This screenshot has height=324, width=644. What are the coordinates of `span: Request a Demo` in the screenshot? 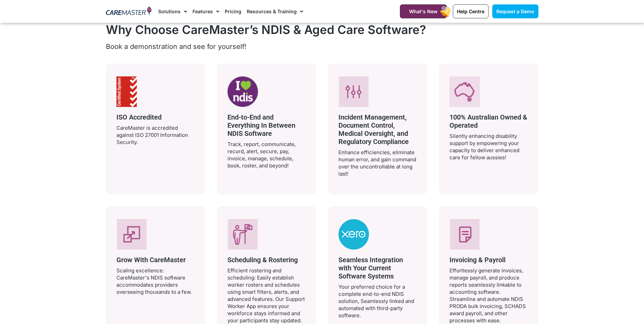 It's located at (516, 11).